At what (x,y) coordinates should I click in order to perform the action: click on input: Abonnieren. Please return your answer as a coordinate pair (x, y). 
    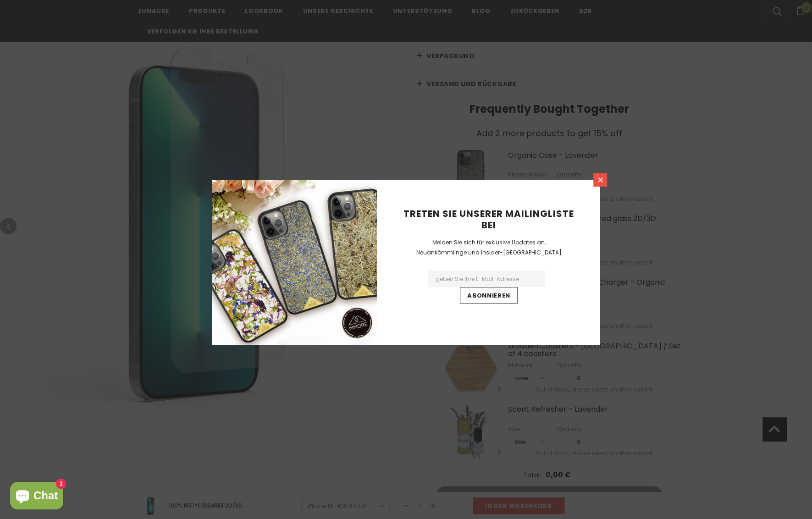
    Looking at the image, I should click on (489, 295).